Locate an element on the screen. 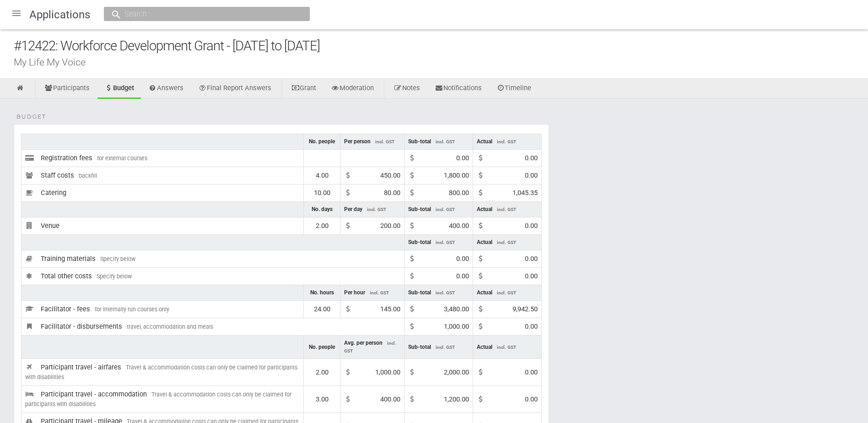  td: Registration fees is located at coordinates (162, 158).